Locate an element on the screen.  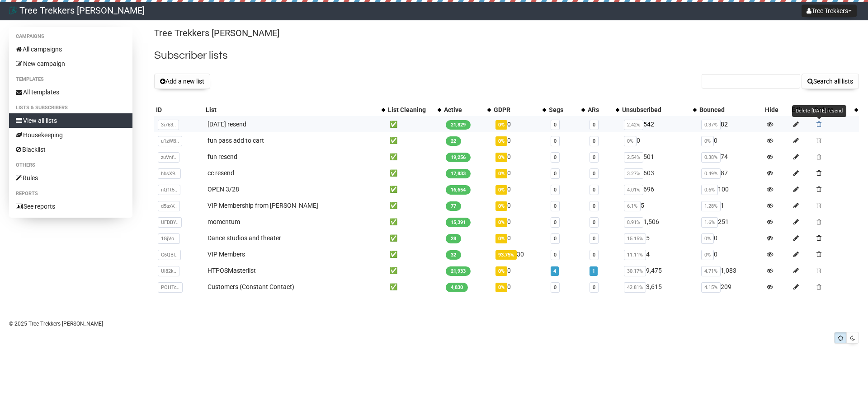
div: Unsubscribed is located at coordinates (655, 110).